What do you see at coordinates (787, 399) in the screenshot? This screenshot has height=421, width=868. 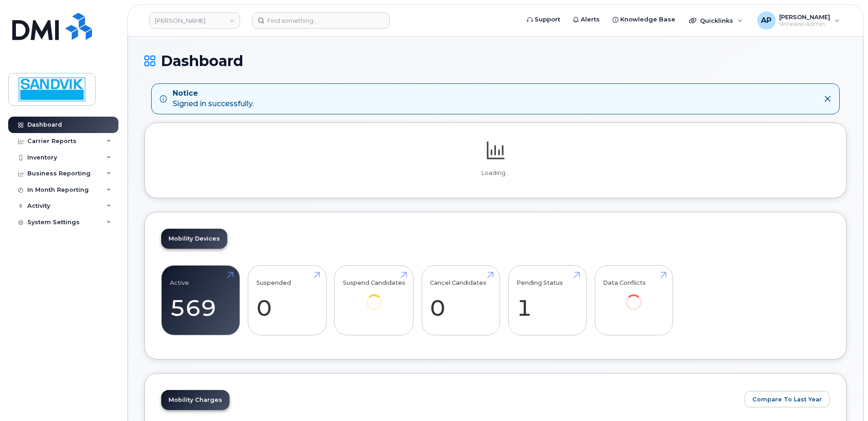 I see `button: Compare To Last Year` at bounding box center [787, 399].